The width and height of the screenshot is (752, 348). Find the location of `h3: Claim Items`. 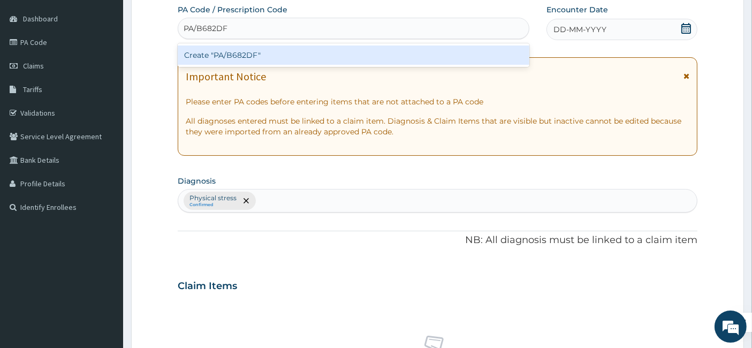

h3: Claim Items is located at coordinates (207, 287).